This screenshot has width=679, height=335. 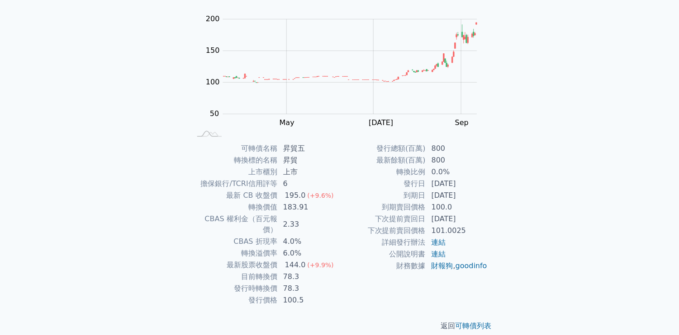 What do you see at coordinates (442, 266) in the screenshot?
I see `a: 財報狗` at bounding box center [442, 266].